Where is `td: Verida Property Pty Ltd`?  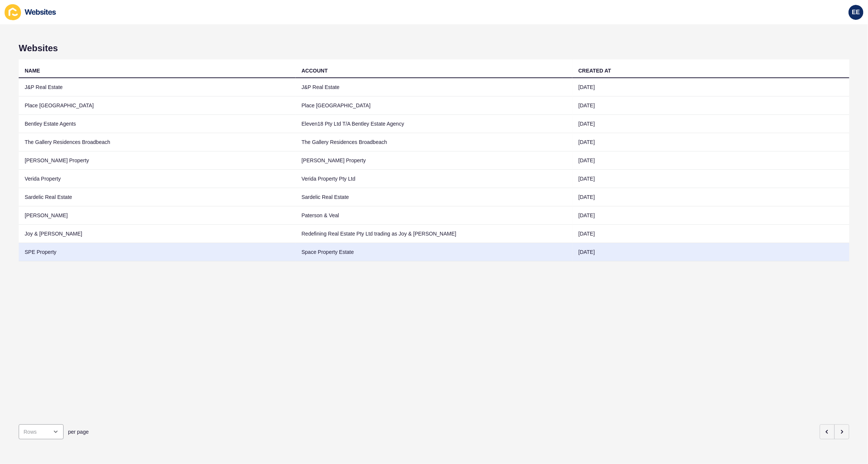
td: Verida Property Pty Ltd is located at coordinates (434, 179).